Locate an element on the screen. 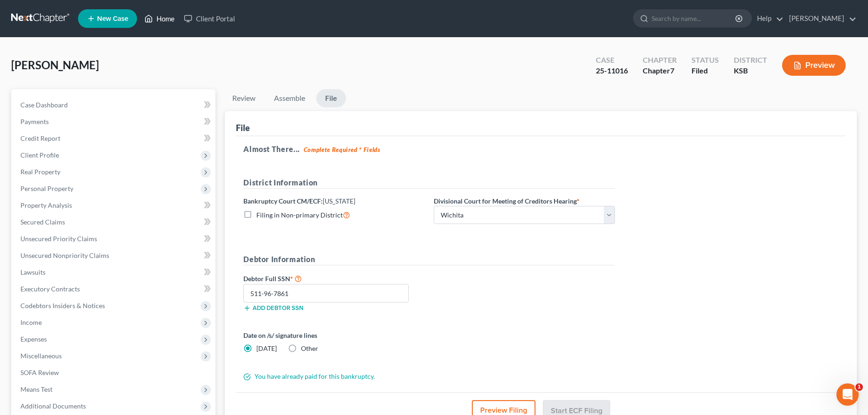  div: Status is located at coordinates (705, 60).